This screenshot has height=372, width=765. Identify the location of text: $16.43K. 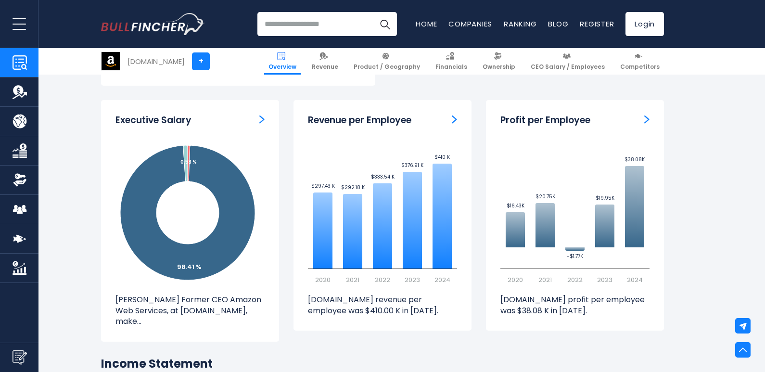
(516, 206).